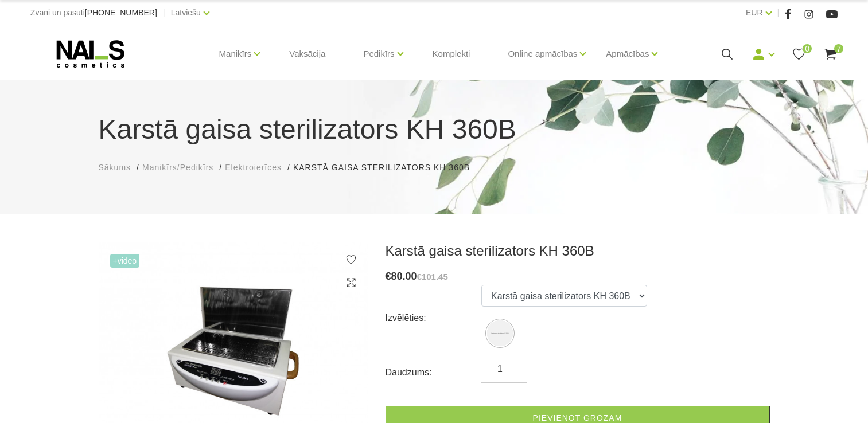 Image resolution: width=868 pixels, height=423 pixels. Describe the element at coordinates (434, 373) in the screenshot. I see `div: Daudzums:` at that location.